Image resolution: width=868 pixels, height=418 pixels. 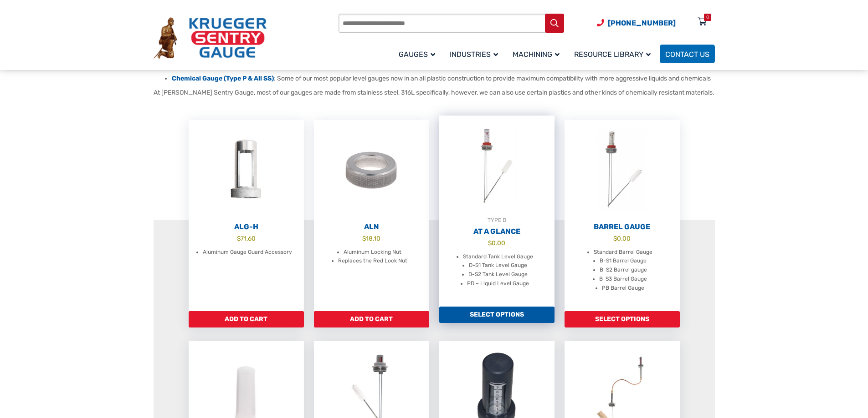 I want to click on a: Add to cart: “ALN”, so click(x=371, y=320).